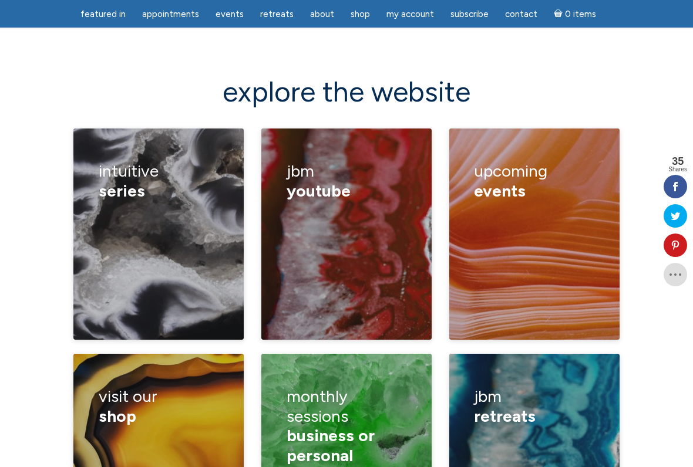 The width and height of the screenshot is (693, 467). Describe the element at coordinates (103, 14) in the screenshot. I see `a: featured in` at that location.